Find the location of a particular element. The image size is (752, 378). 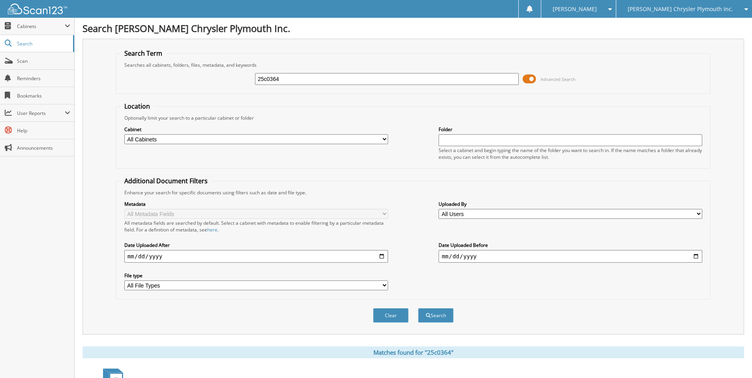

button: Clear is located at coordinates (391, 315).